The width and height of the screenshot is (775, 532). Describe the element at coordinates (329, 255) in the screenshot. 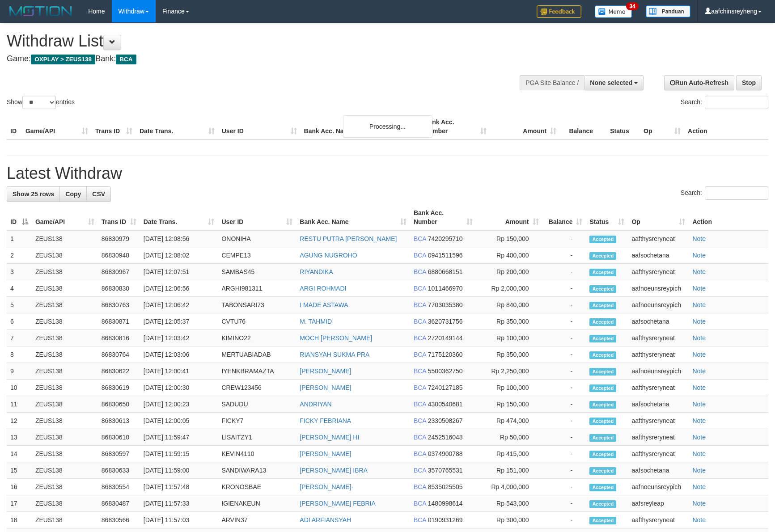

I see `a: AGUNG NUGROHO` at that location.